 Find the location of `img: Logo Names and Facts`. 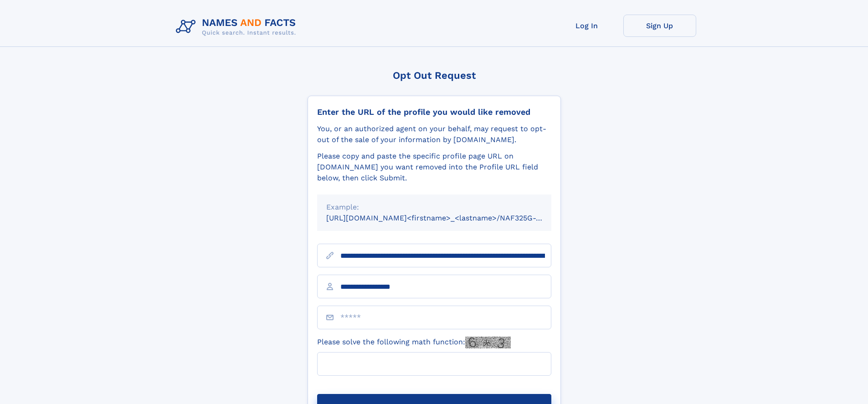

img: Logo Names and Facts is located at coordinates (238, 27).